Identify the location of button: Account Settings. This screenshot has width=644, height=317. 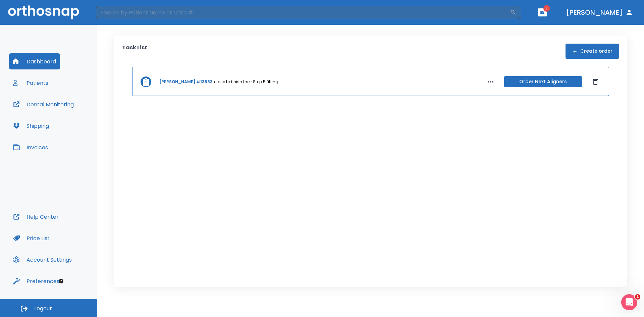
(42, 260).